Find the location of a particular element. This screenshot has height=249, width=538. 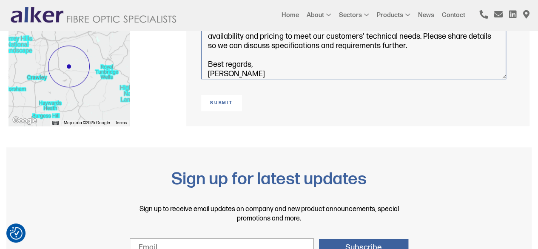

img: Google is located at coordinates (25, 120).